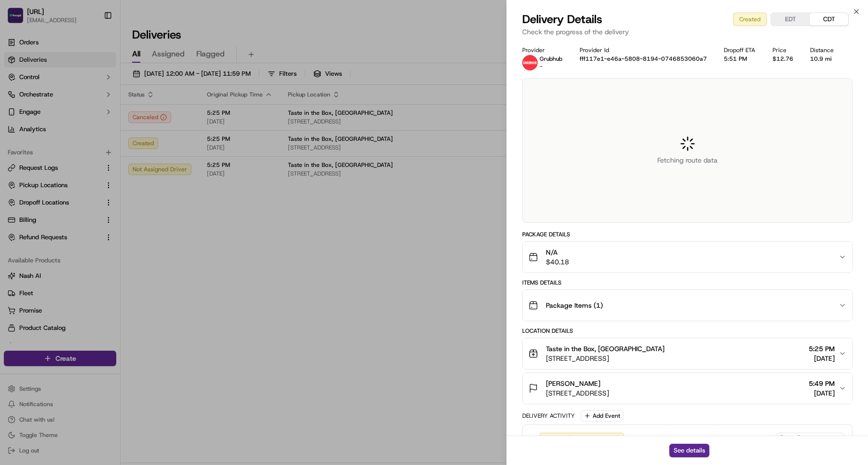  I want to click on span: 5:25 PM, so click(822, 349).